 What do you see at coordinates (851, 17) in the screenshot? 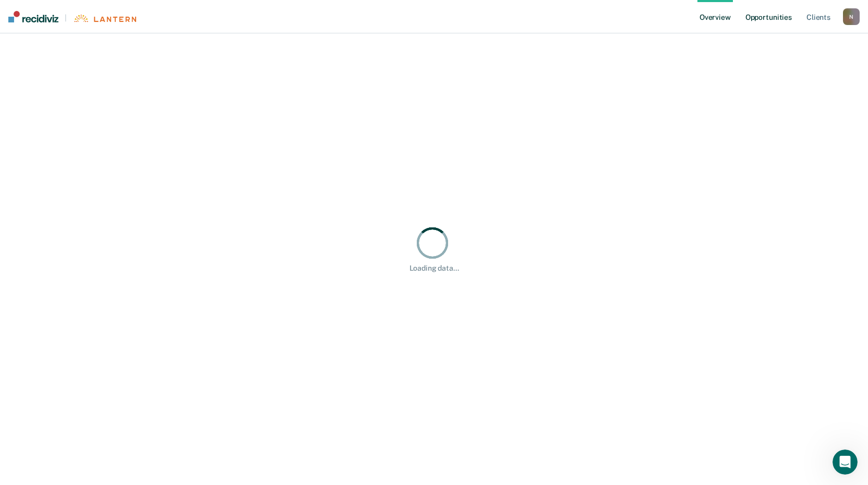
I see `div: N` at bounding box center [851, 17].